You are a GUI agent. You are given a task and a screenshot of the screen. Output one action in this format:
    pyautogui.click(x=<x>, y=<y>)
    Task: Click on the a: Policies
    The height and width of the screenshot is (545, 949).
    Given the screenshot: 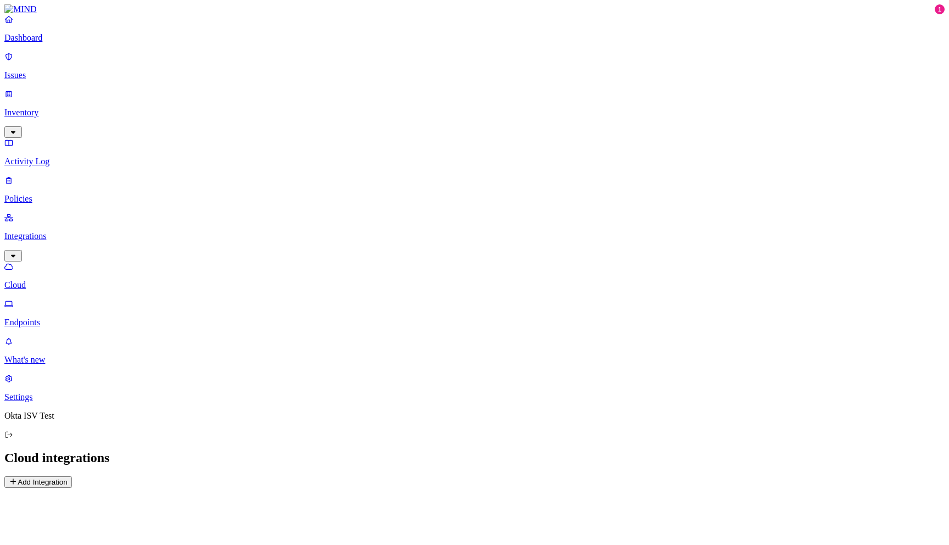 What is the action you would take?
    pyautogui.click(x=474, y=189)
    